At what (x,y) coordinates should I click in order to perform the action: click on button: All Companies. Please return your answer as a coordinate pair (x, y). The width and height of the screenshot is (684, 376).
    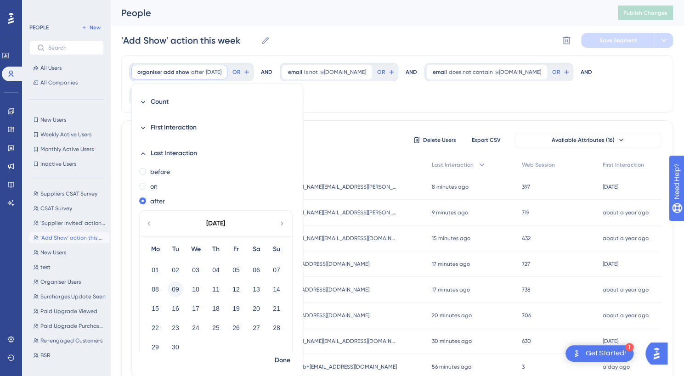
    Looking at the image, I should click on (67, 83).